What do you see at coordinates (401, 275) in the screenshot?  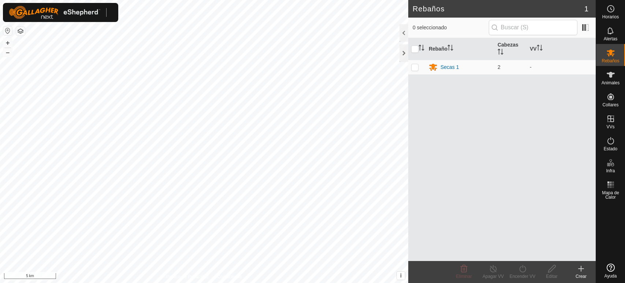 I see `span: i` at bounding box center [401, 275].